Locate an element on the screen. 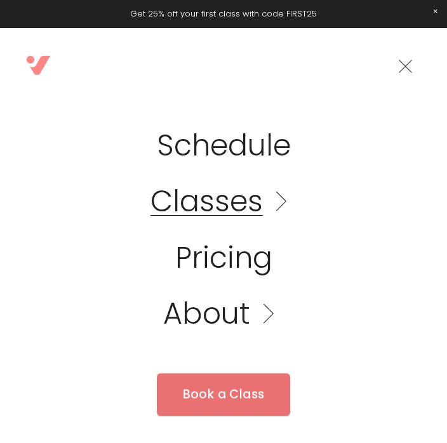 The image size is (447, 443). a: About is located at coordinates (223, 314).